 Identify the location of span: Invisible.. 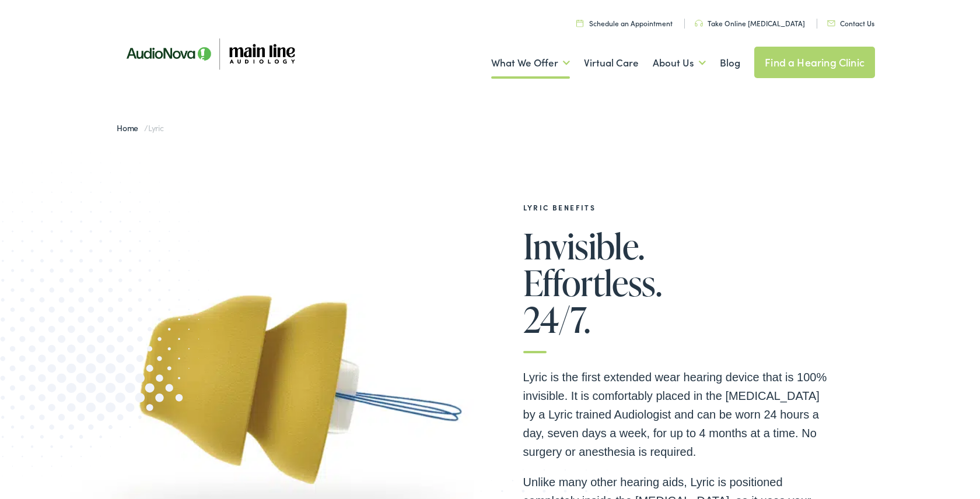
(584, 246).